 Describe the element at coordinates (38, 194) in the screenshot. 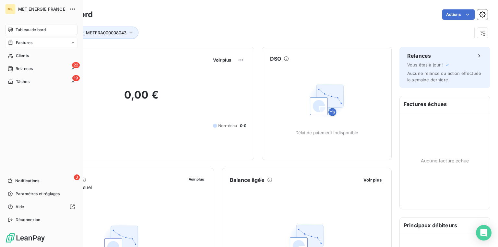

I see `span: Paramètres et réglages` at that location.